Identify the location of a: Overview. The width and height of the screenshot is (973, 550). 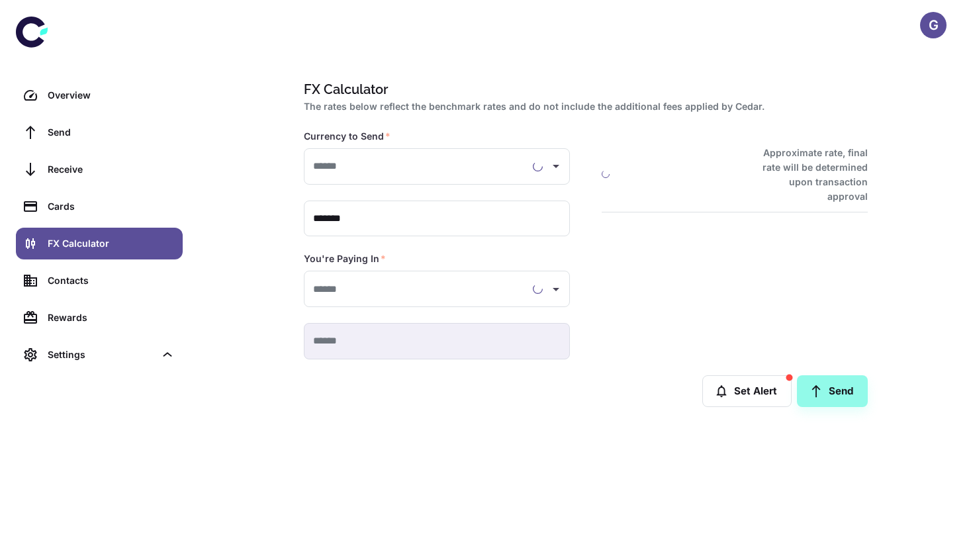
(99, 95).